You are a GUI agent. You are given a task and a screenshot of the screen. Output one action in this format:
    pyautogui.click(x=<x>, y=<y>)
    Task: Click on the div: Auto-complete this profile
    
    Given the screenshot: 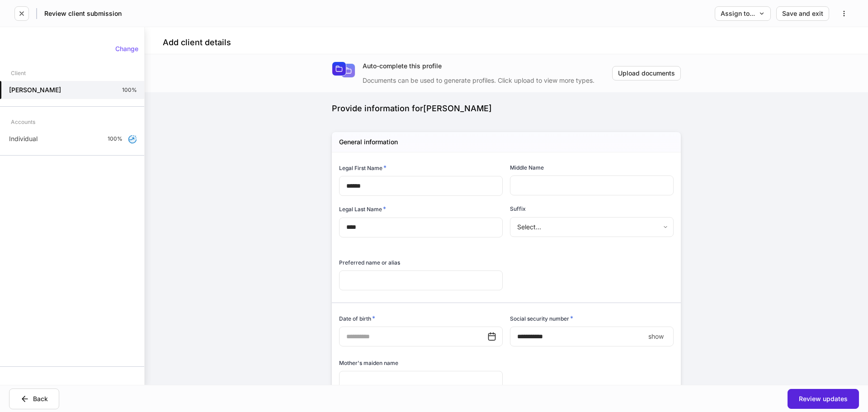 What is the action you would take?
    pyautogui.click(x=487, y=66)
    